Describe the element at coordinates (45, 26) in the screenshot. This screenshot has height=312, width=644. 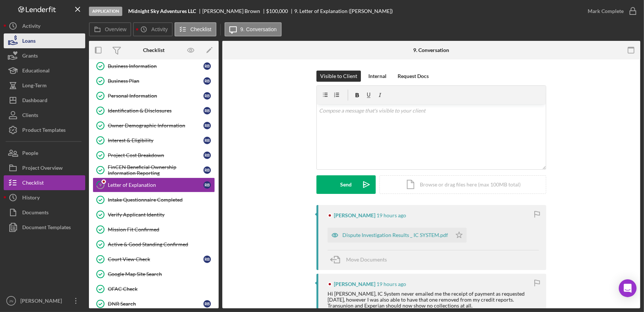
I see `button: Activity` at that location.